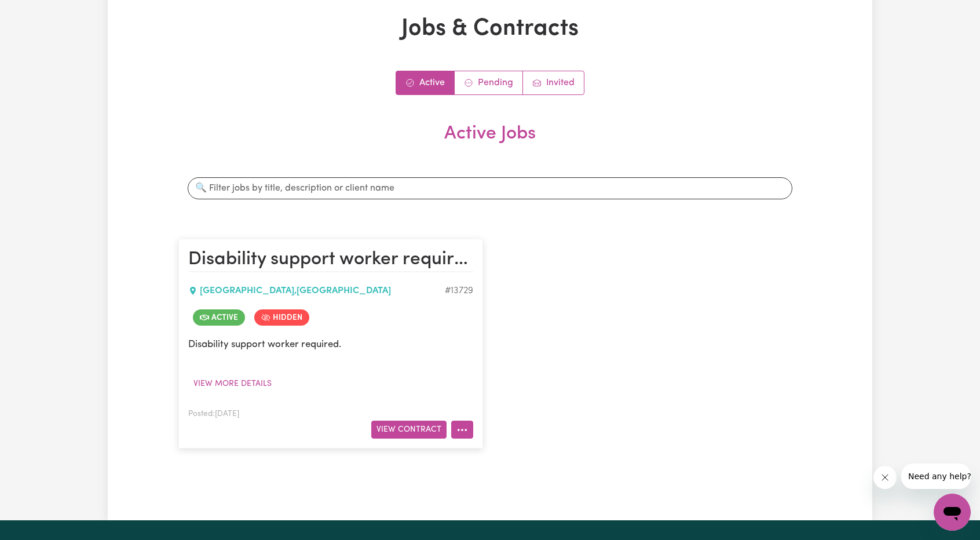  I want to click on h2: Disability support worker required - Wattle Grove, so click(331, 260).